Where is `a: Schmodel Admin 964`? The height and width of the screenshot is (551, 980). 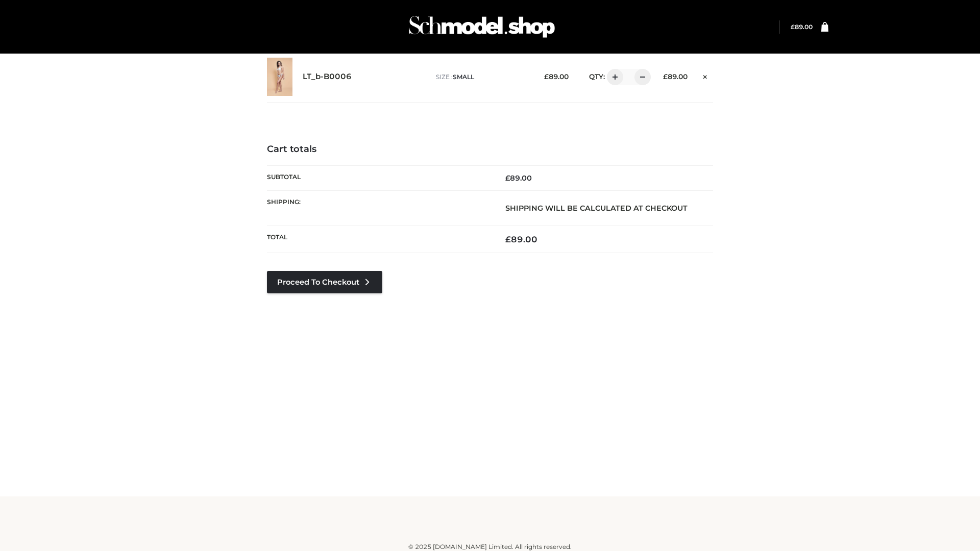
a: Schmodel Admin 964 is located at coordinates (481, 27).